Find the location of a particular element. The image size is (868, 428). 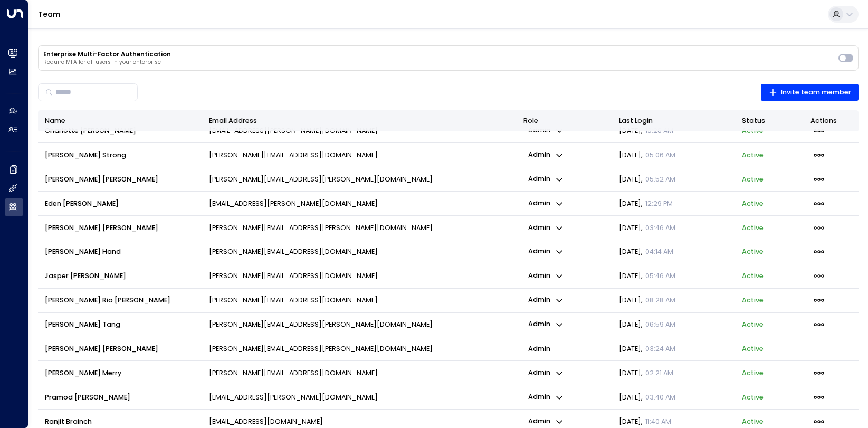

span: 03:46 AM is located at coordinates (660, 227).